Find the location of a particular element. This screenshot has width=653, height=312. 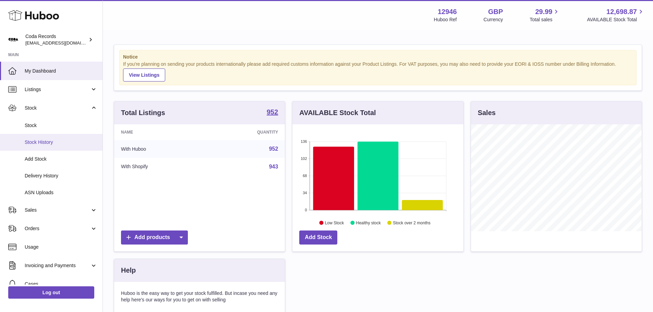

text: 102 is located at coordinates (304, 159).